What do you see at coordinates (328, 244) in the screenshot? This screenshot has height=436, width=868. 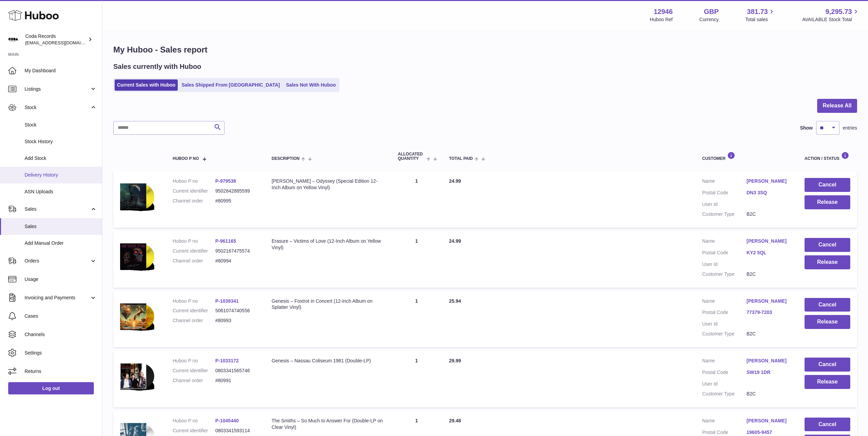 I see `div: Erasure – Victims of Love (12-Inch Album on Yellow Vinyl)` at bounding box center [328, 244].